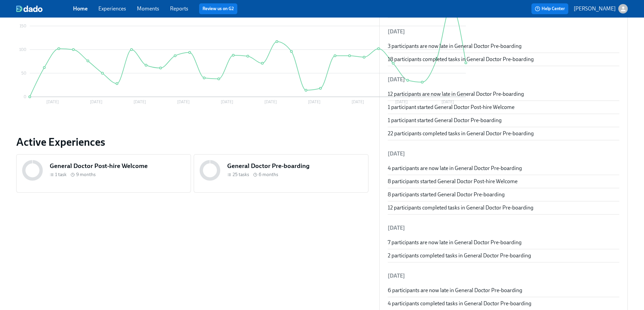  What do you see at coordinates (550, 9) in the screenshot?
I see `button: Help Center` at bounding box center [550, 9].